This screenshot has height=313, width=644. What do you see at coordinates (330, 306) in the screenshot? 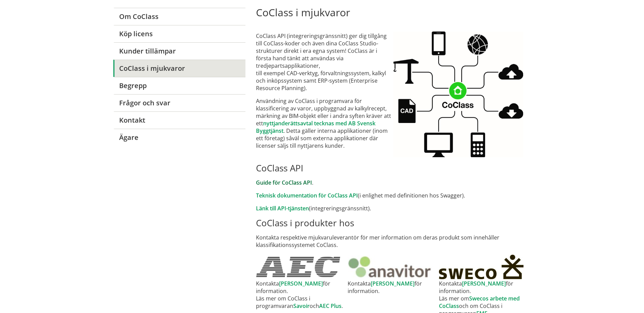
I see `a: AEC Plus` at bounding box center [330, 306].